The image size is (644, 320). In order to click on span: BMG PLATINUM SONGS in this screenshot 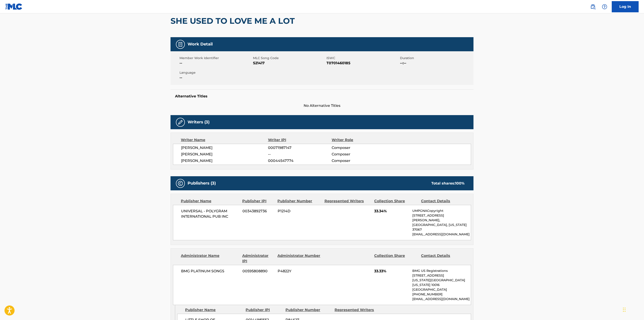, I will do `click(210, 272)`.